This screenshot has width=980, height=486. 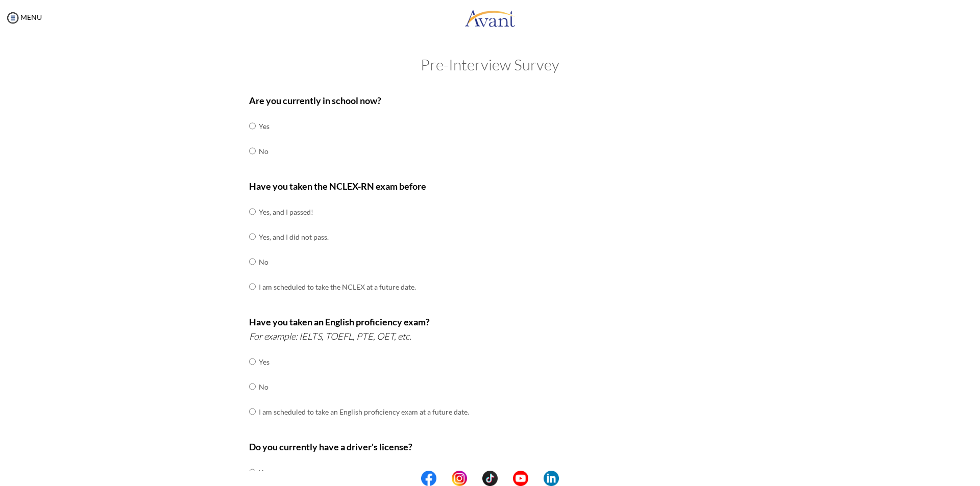 I want to click on td: I am scheduled to take an English proficiency exam at a future date., so click(x=364, y=412).